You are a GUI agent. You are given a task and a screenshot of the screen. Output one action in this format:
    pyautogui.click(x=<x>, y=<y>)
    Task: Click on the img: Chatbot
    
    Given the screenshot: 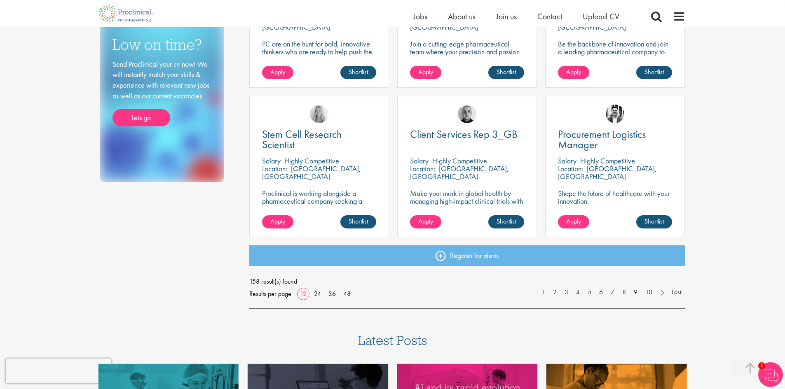 What is the action you would take?
    pyautogui.click(x=770, y=375)
    